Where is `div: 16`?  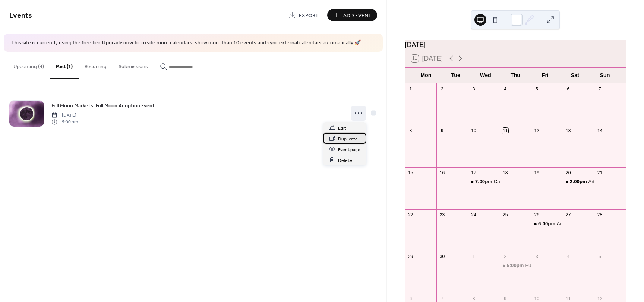 div: 16 is located at coordinates (442, 173).